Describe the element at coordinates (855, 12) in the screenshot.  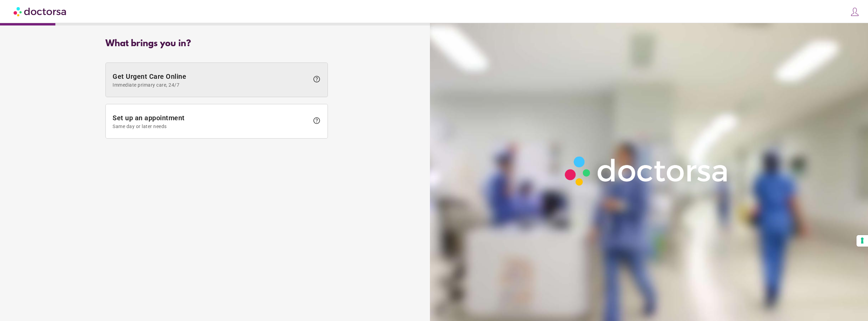
I see `img: icons8-customer-100.png` at that location.